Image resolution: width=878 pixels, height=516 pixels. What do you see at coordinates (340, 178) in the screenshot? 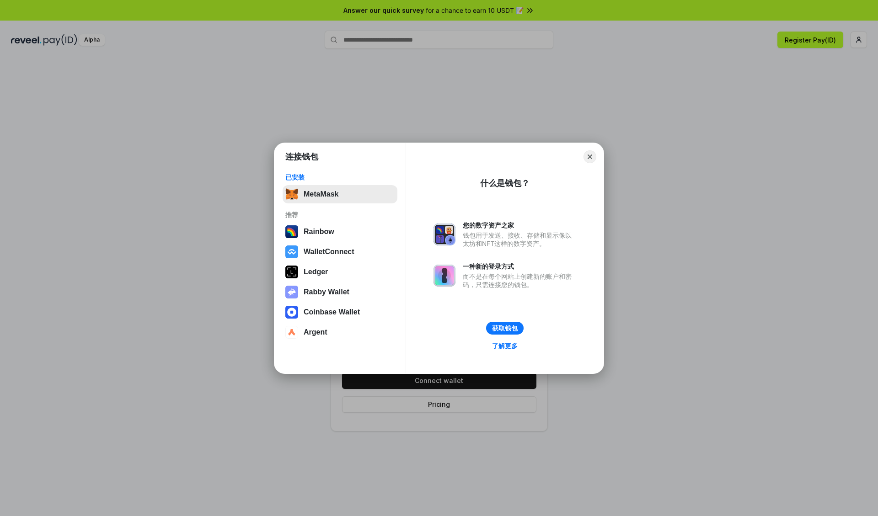
I see `div: 已安装` at bounding box center [340, 178].